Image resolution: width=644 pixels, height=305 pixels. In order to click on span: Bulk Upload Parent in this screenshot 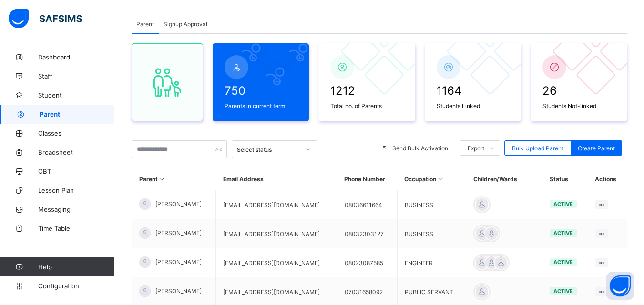, I will do `click(538, 148)`.